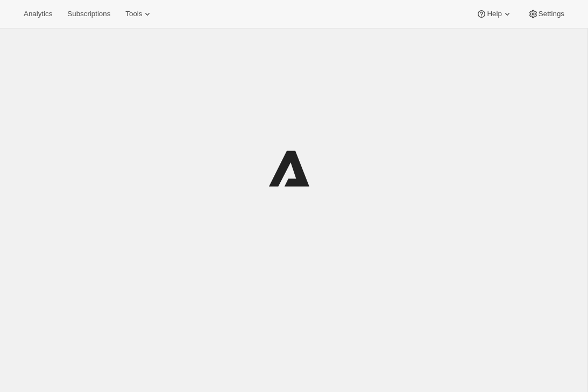 The image size is (588, 392). I want to click on button: Help, so click(494, 14).